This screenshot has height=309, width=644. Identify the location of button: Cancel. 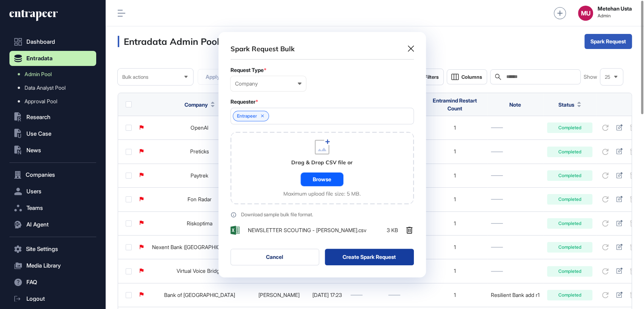
(275, 257).